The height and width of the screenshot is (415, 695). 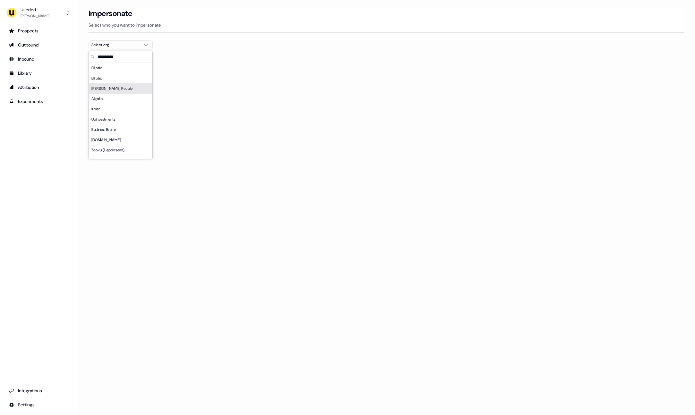 I want to click on div: Library, so click(x=38, y=73).